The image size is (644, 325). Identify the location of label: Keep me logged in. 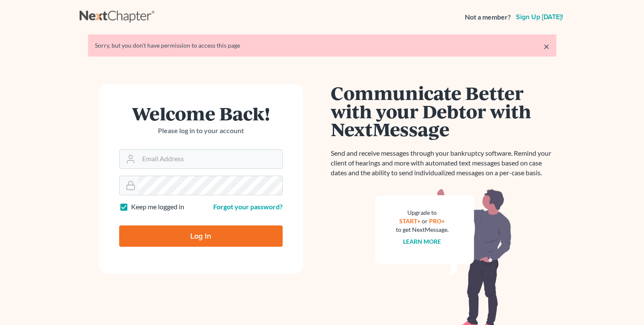
(158, 206).